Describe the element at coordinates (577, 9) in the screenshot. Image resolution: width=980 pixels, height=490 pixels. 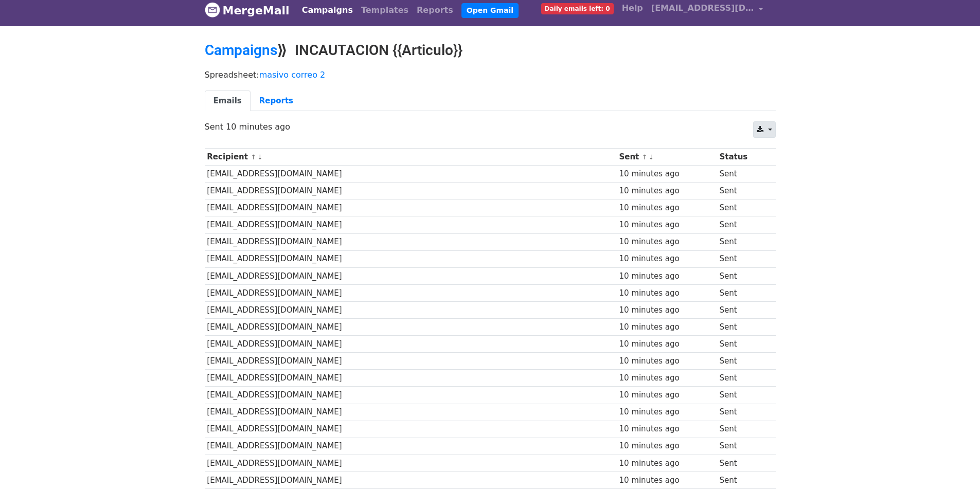
I see `span: Daily emails left: 0` at that location.